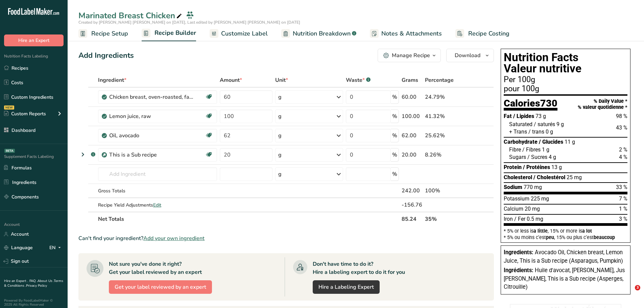 The width and height of the screenshot is (644, 308). Describe the element at coordinates (411, 56) in the screenshot. I see `div: Manage Recipe` at that location.